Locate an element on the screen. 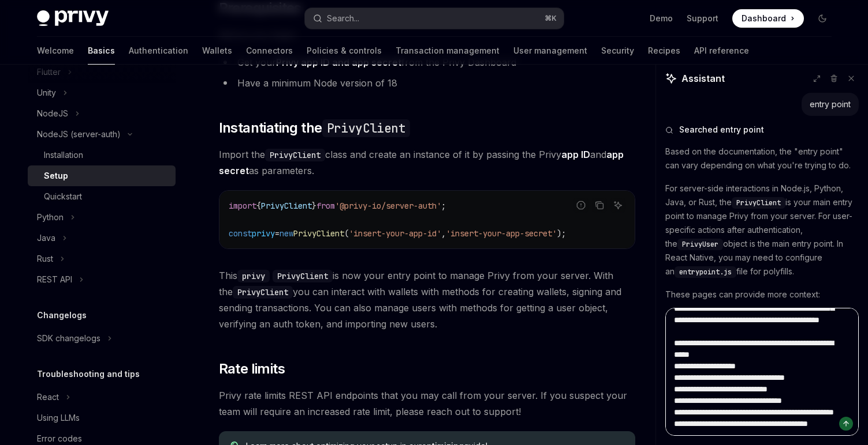  button: Toggle Python section is located at coordinates (101, 218).